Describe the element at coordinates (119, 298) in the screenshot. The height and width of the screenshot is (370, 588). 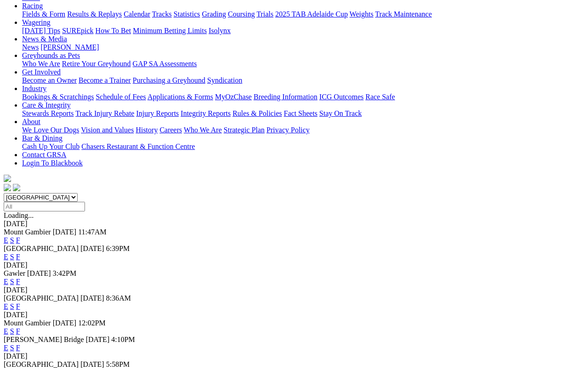
I see `span: 8:36AM` at that location.